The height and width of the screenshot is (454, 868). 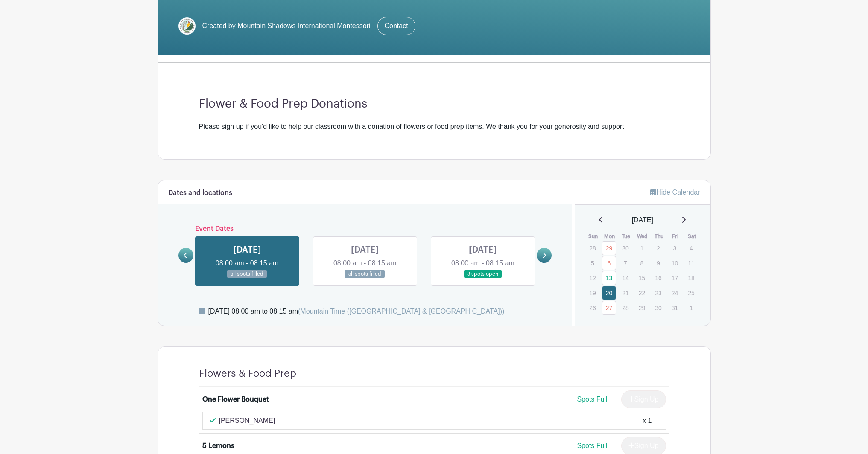 I want to click on th: Wed, so click(x=643, y=236).